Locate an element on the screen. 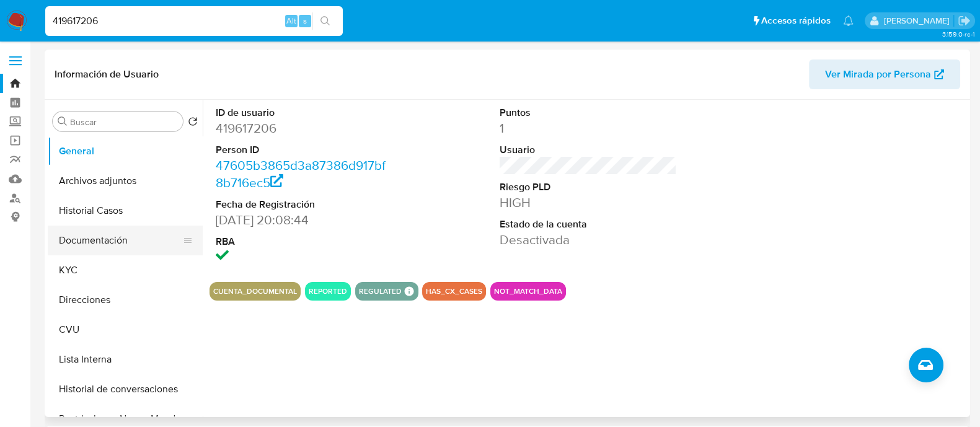 The image size is (980, 427). dd: 419617206 is located at coordinates (304, 129).